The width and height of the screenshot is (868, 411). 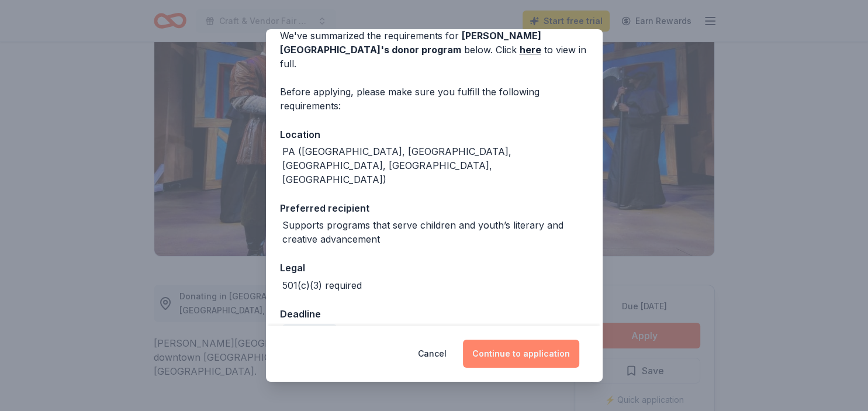 I want to click on div: Location, so click(x=434, y=134).